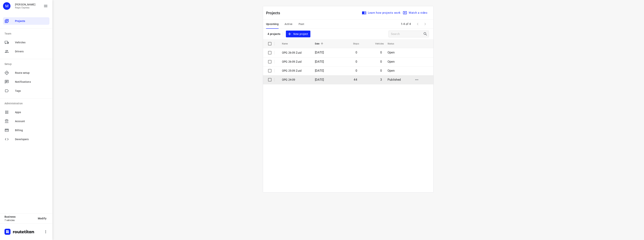 The image size is (644, 240). I want to click on p: Administration, so click(27, 103).